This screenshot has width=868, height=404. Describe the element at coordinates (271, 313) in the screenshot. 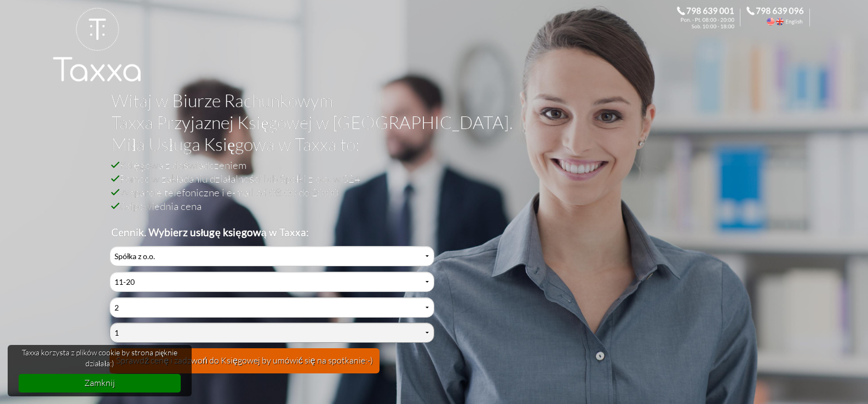

I see `div: Cennik Usług Księgowych Przyjaznej Księgowej w Biurze Rachunkowym Taxxa` at that location.